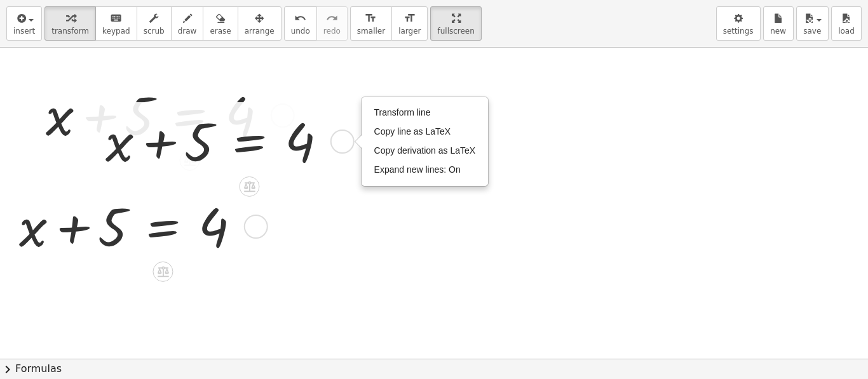 This screenshot has height=379, width=868. I want to click on span: settings, so click(738, 31).